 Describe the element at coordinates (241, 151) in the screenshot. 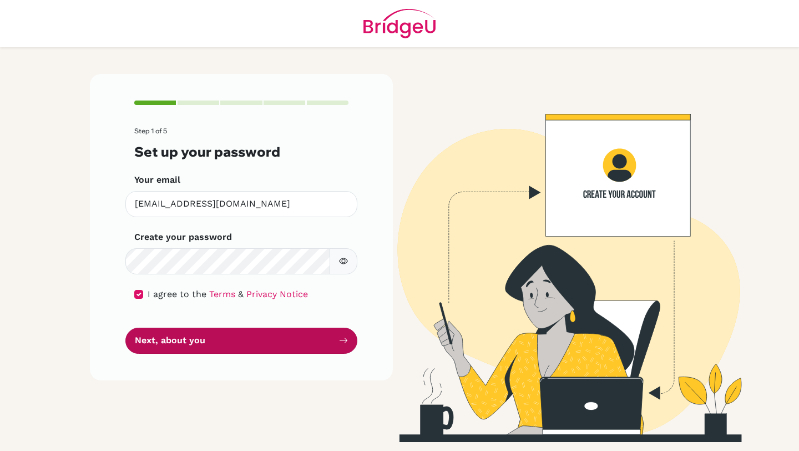

I see `h3: Set up your password` at that location.